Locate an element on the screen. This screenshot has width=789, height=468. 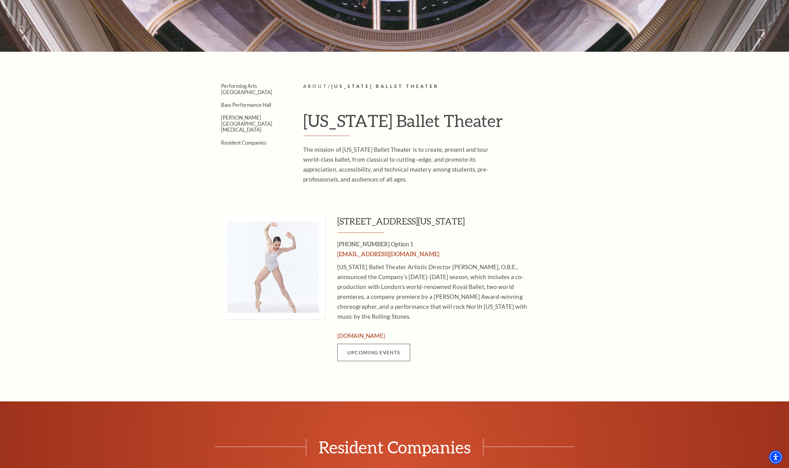
span: Upcoming Events is located at coordinates (373, 352).